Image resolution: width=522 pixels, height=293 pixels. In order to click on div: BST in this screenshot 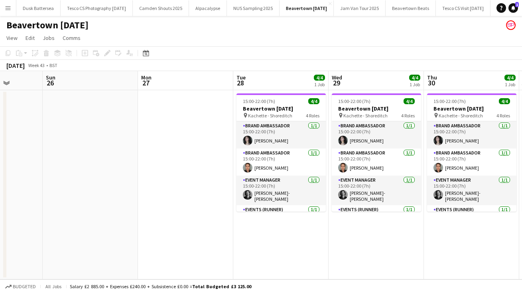, I will do `click(53, 65)`.